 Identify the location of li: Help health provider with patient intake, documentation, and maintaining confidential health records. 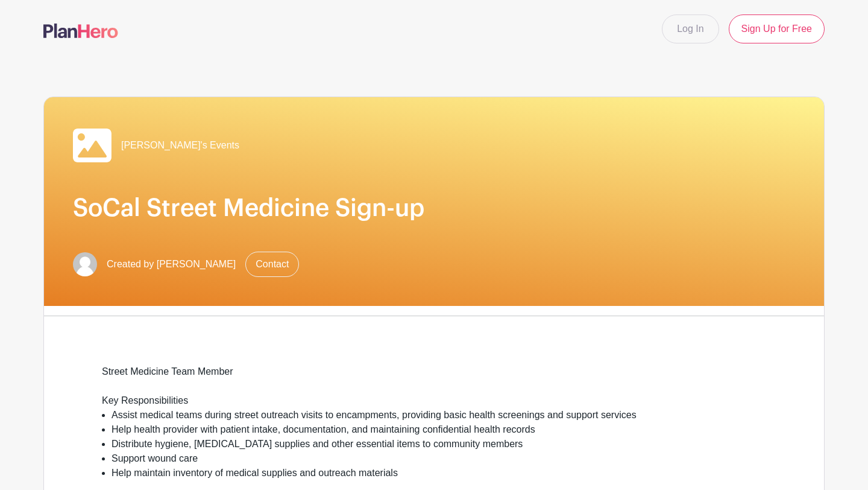
(439, 430).